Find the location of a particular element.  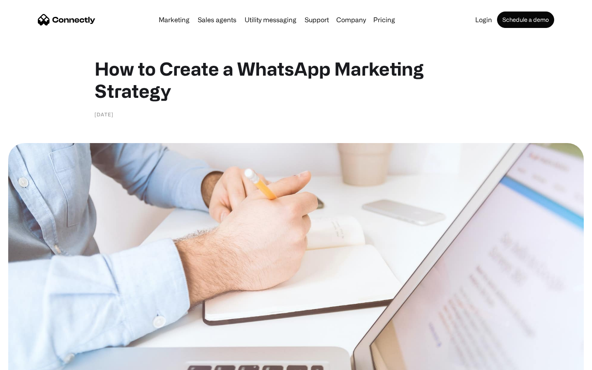

a: Support is located at coordinates (316, 20).